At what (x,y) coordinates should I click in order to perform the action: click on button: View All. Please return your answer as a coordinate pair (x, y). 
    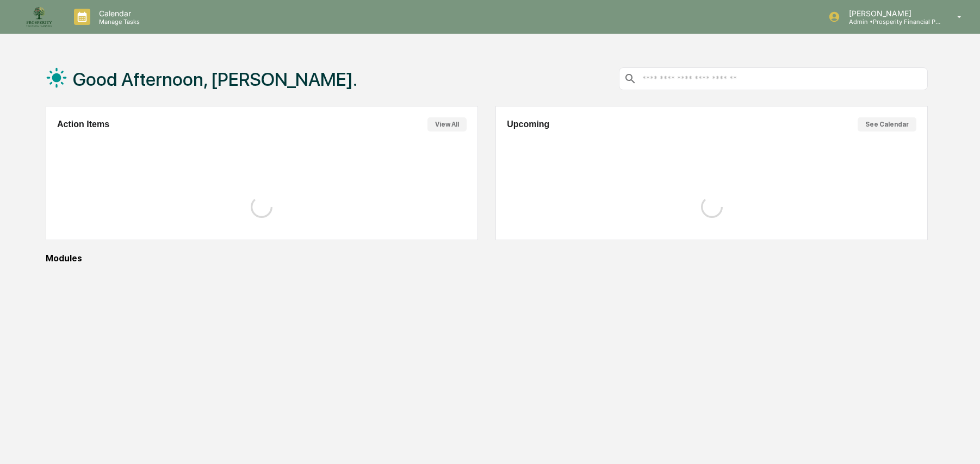
    Looking at the image, I should click on (447, 124).